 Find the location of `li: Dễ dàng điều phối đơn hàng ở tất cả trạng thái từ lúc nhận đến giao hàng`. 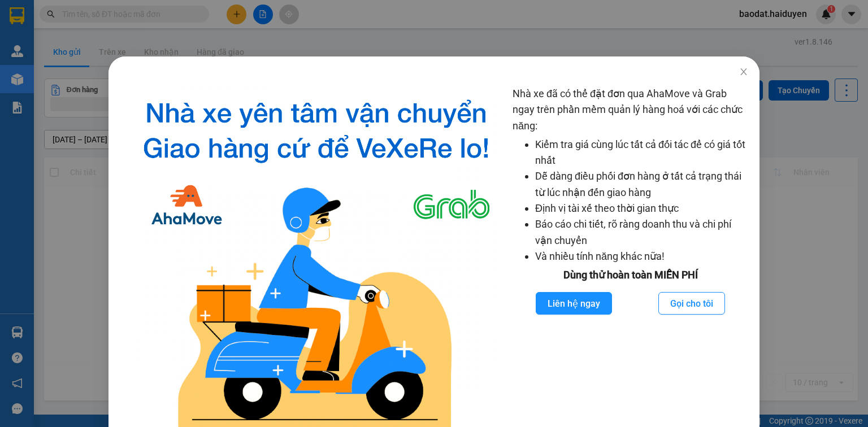

li: Dễ dàng điều phối đơn hàng ở tất cả trạng thái từ lúc nhận đến giao hàng is located at coordinates (641, 184).